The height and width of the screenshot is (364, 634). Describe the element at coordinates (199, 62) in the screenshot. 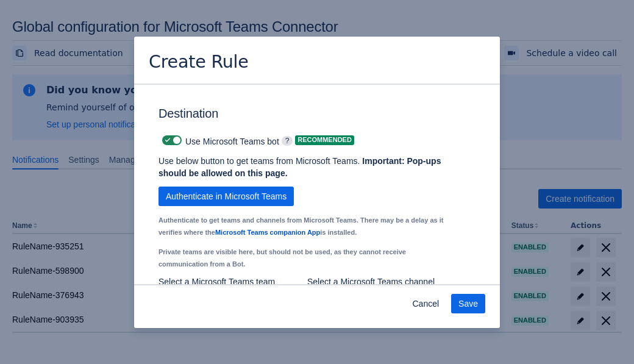

I see `h3: Create Rule` at that location.